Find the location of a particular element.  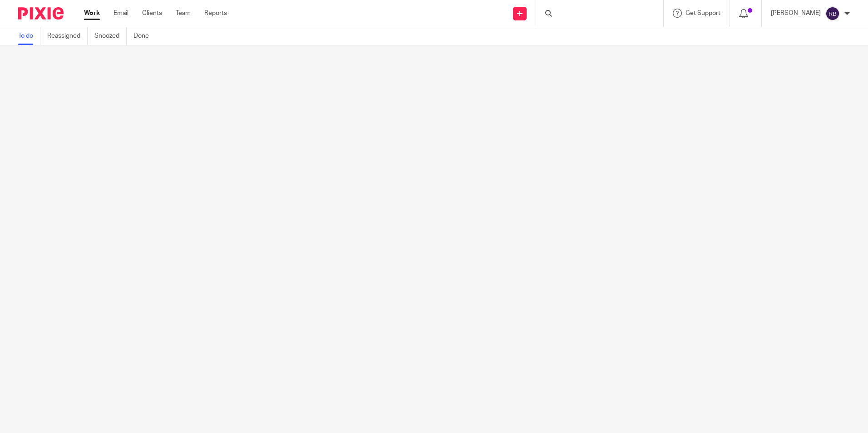

a: Reports is located at coordinates (216, 13).